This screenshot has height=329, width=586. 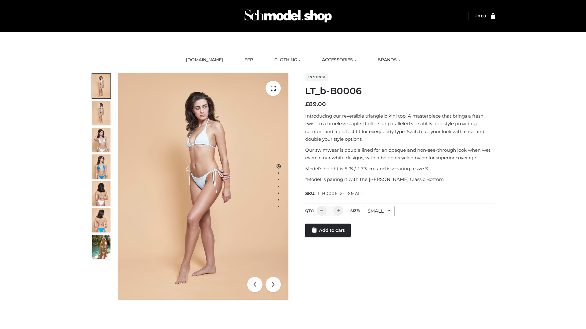 I want to click on label: Size:, so click(x=355, y=211).